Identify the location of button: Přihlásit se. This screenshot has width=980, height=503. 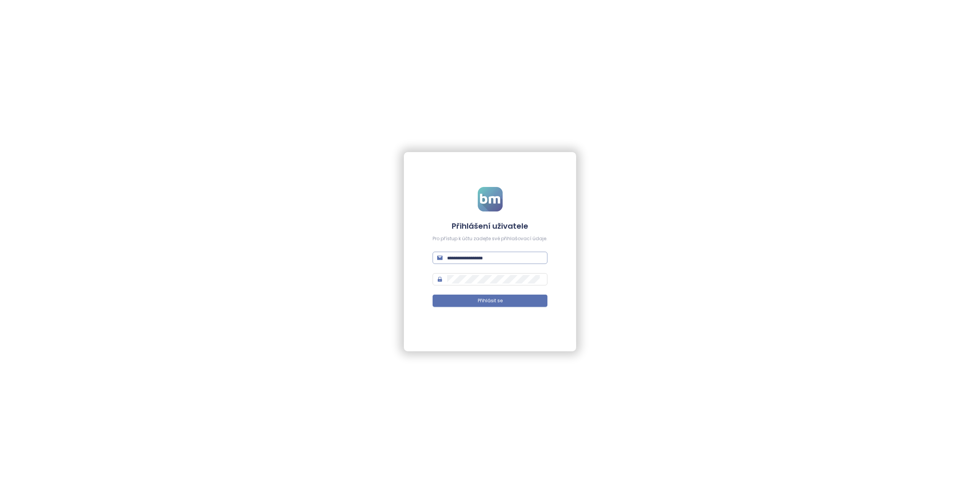
(490, 301).